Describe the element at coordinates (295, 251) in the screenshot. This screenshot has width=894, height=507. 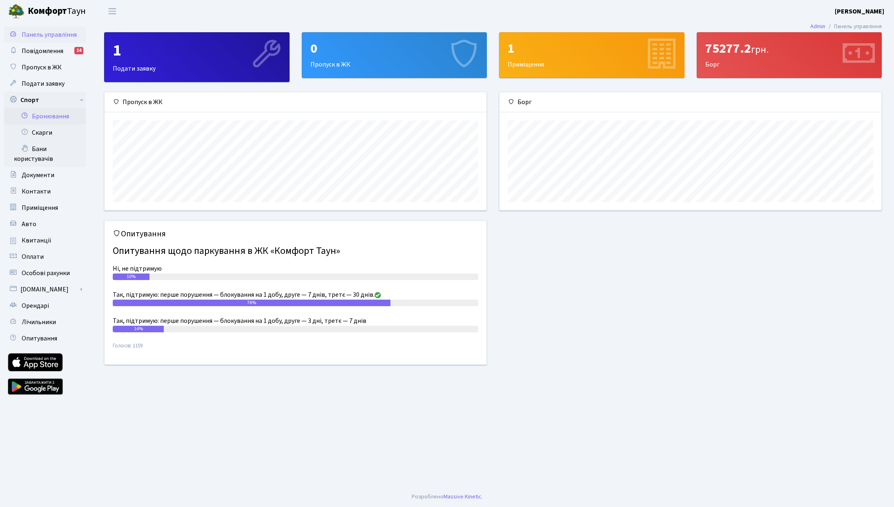
I see `h4: Опитування щодо паркування в ЖК «Комфорт Таун»` at that location.